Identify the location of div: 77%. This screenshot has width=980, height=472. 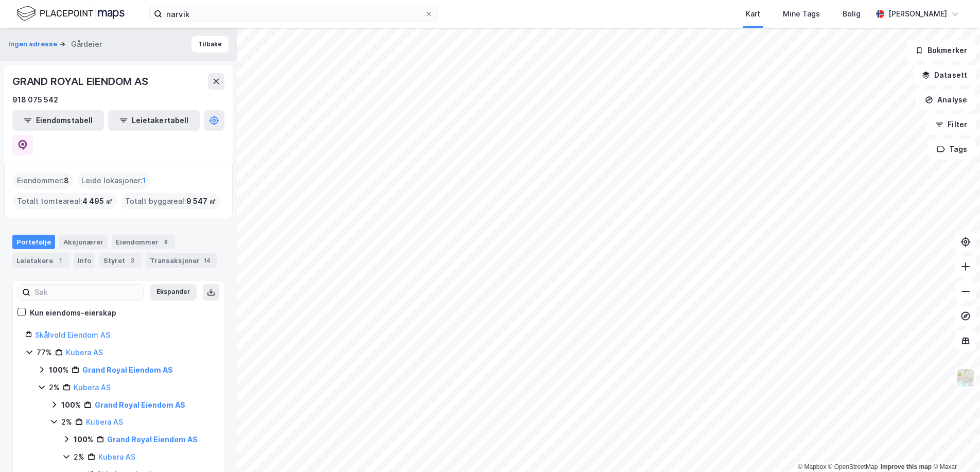
(44, 352).